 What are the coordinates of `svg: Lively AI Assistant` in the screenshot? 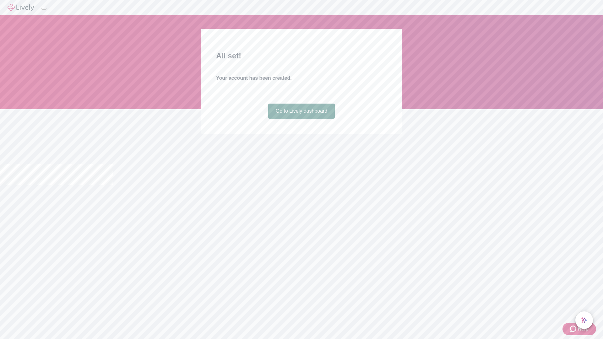 It's located at (584, 320).